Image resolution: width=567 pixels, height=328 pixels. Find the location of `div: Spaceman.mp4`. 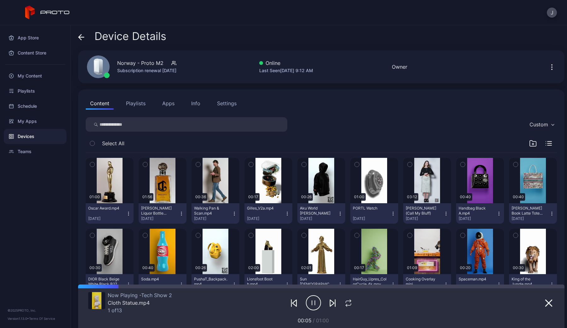

div: Spaceman.mp4 is located at coordinates (476, 279).